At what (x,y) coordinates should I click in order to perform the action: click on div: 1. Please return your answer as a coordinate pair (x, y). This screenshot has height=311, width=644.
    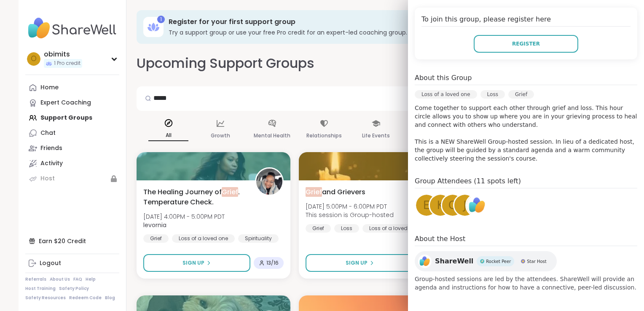
    Looking at the image, I should click on (161, 19).